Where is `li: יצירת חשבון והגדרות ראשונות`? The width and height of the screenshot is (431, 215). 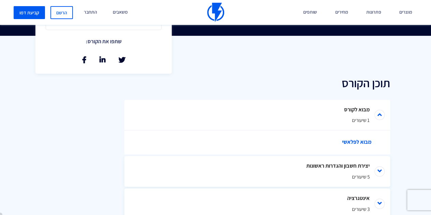
li: יצירת חשבון והגדרות ראשונות is located at coordinates (257, 171).